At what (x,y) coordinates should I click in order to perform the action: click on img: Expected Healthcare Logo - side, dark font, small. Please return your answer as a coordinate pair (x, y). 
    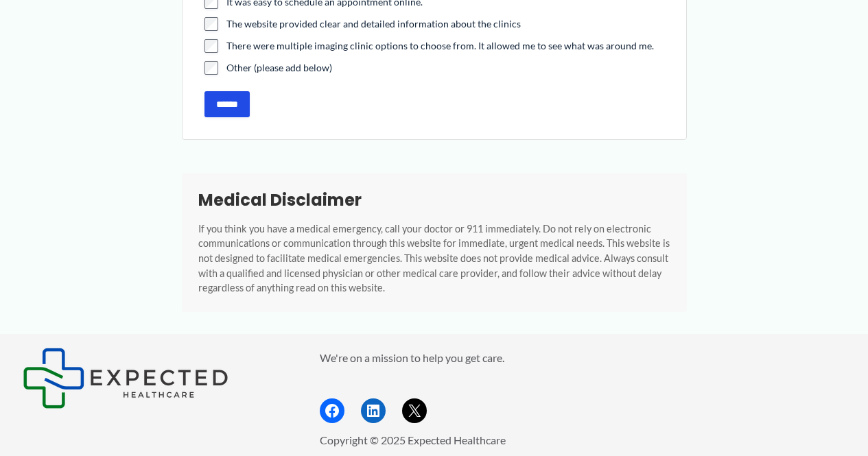
    Looking at the image, I should click on (125, 378).